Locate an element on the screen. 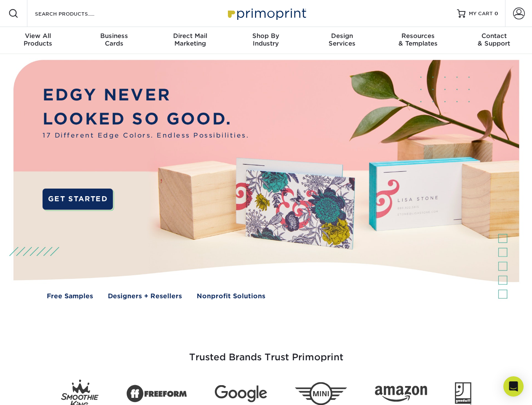  img: Goodwill is located at coordinates (463, 394).